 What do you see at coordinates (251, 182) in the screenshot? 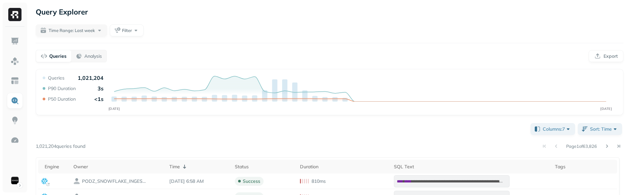
I see `p: success` at bounding box center [251, 182].